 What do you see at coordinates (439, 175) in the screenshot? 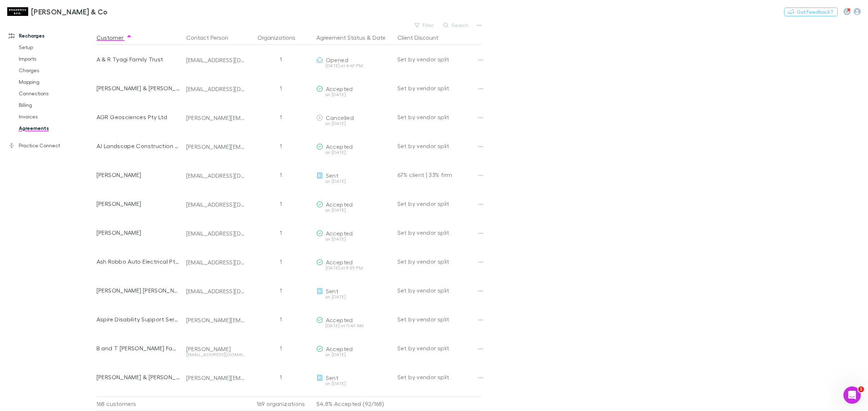
I see `div: 67% client | 33% firm` at bounding box center [439, 175].